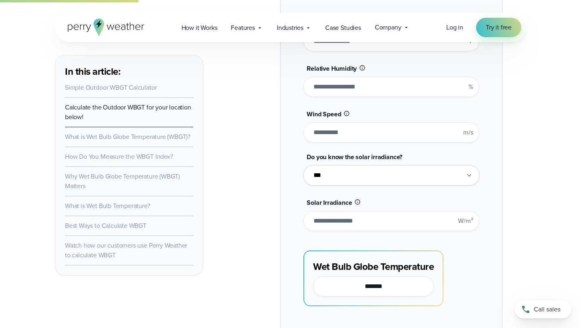 The image size is (581, 328). What do you see at coordinates (455, 27) in the screenshot?
I see `a: Log in` at bounding box center [455, 27].